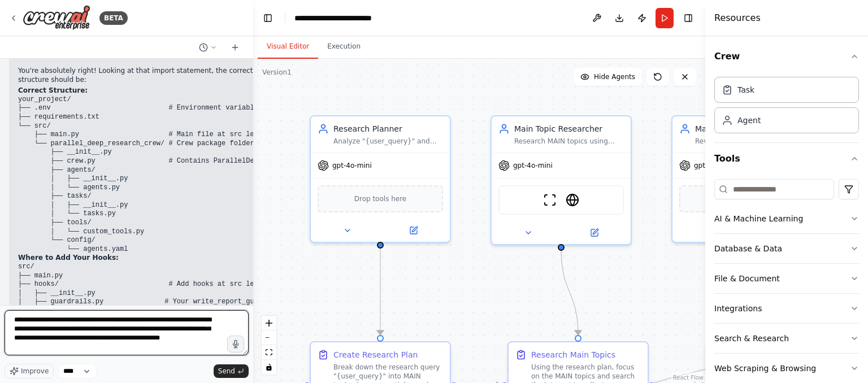  What do you see at coordinates (787, 338) in the screenshot?
I see `button: Search & Research` at bounding box center [787, 338].